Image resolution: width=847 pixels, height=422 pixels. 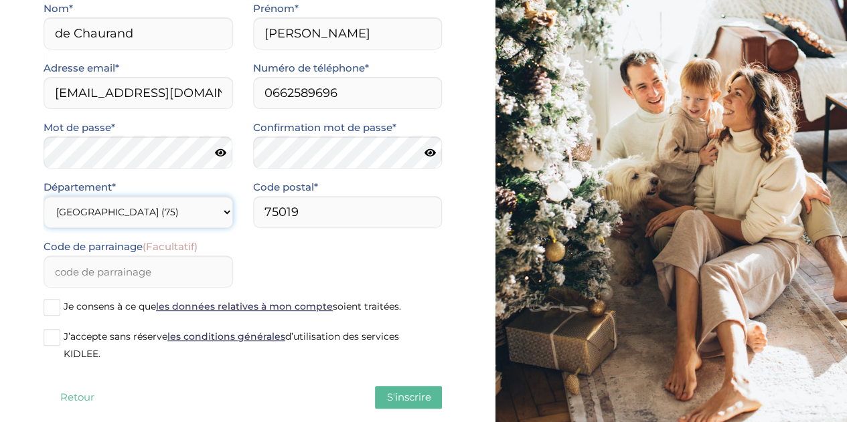 I want to click on input: Prénom, so click(x=347, y=33).